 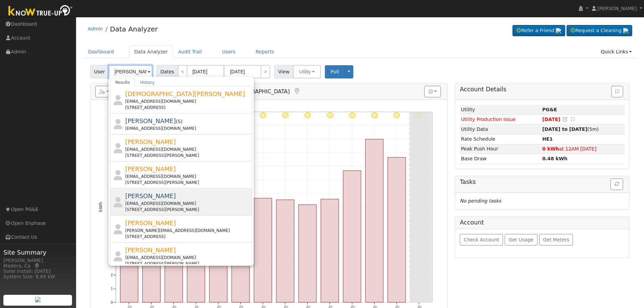 I want to click on h5: Tasks, so click(x=542, y=182).